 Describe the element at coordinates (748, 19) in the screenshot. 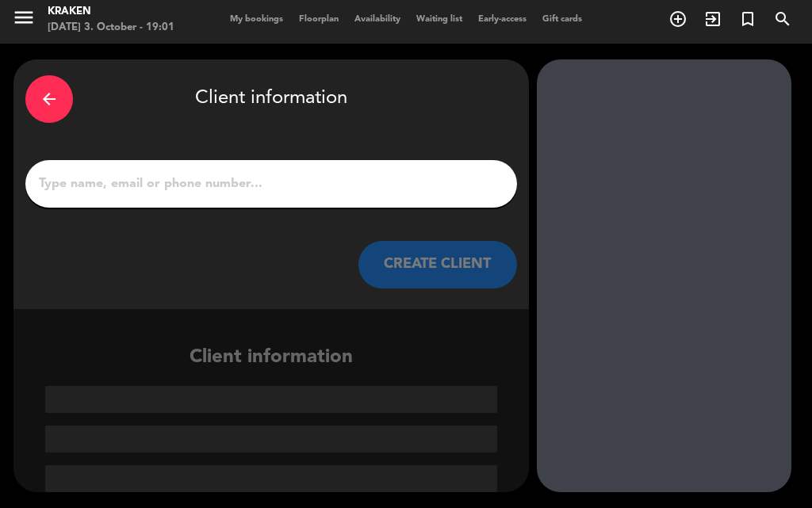

I see `i: turned_in_not` at that location.